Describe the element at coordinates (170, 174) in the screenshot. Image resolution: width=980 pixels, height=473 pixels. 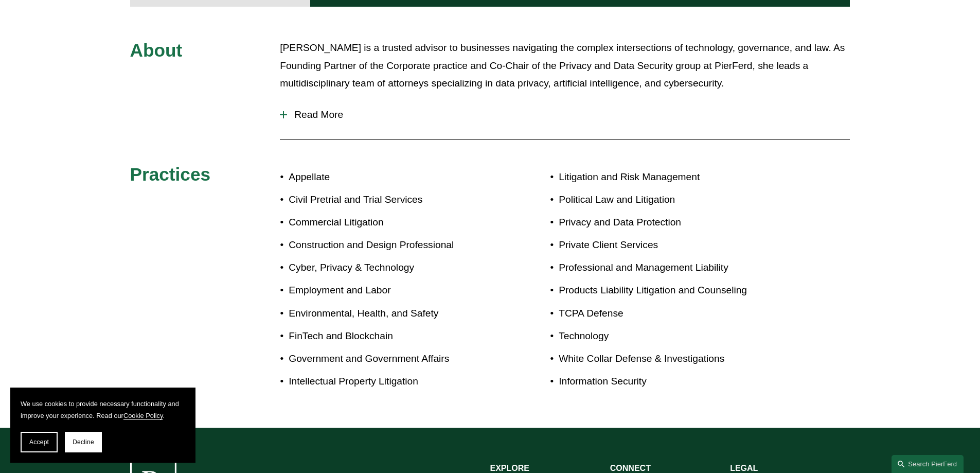
I see `span: Practices` at that location.